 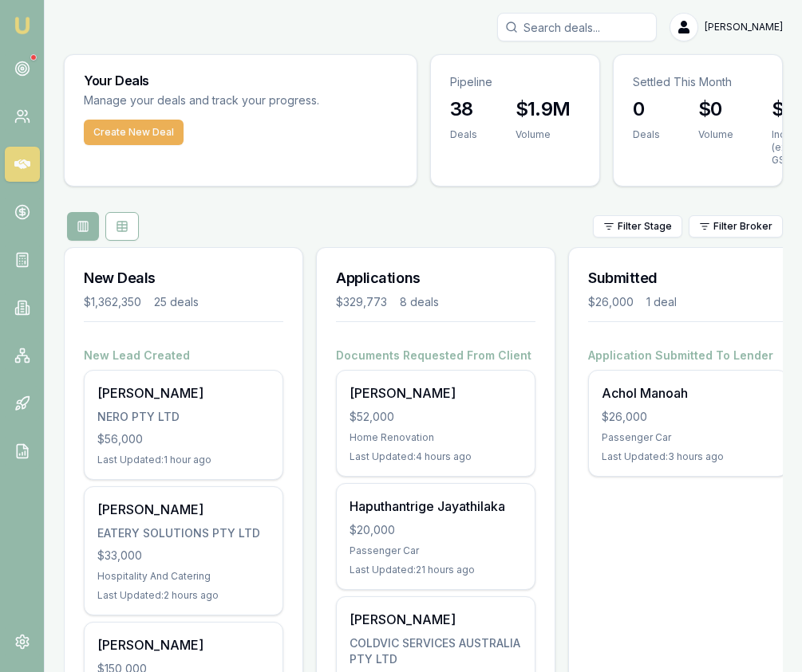 I want to click on h4: Application Submitted To Lender, so click(x=688, y=355).